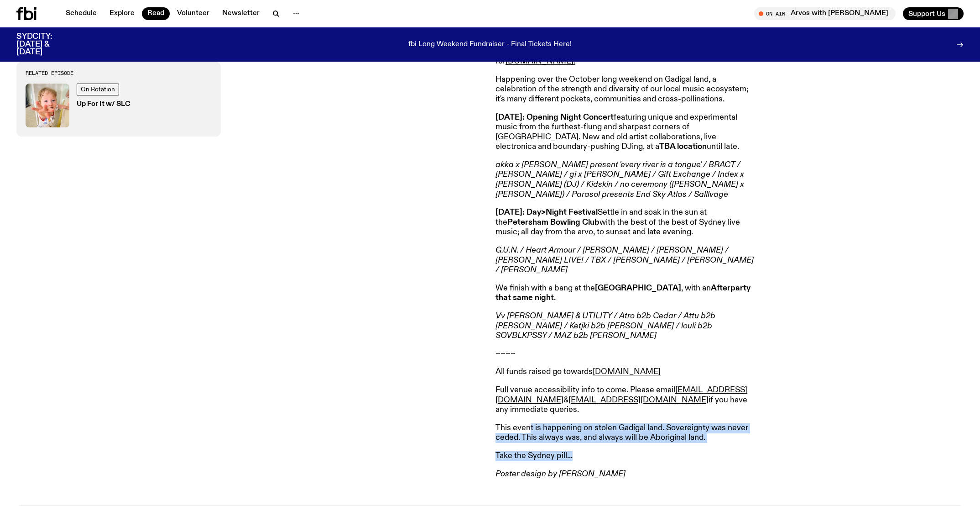  What do you see at coordinates (104, 104) in the screenshot?
I see `h3: Up For It w/ SLC` at bounding box center [104, 104].